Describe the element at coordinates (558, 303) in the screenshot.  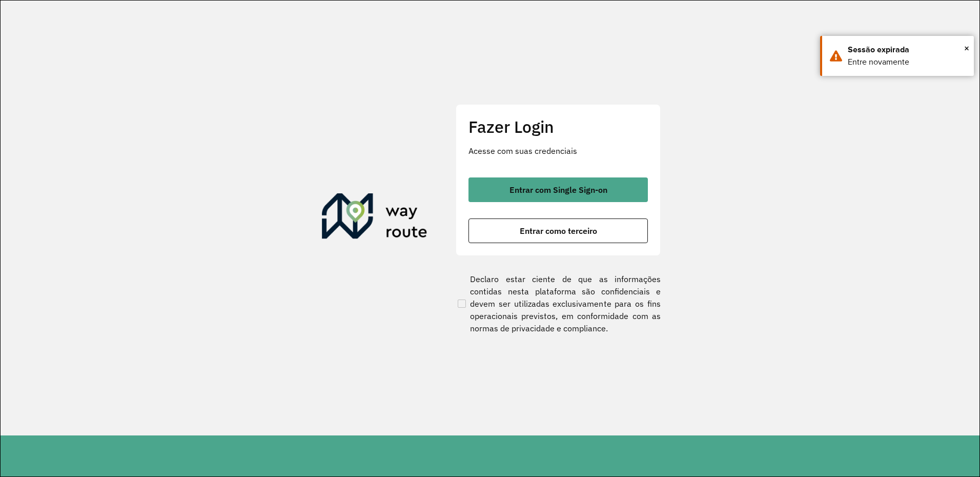
I see `label: Declaro estar ciente de que as informações contidas nesta plataforma são confidenciais e devem se...` at that location.